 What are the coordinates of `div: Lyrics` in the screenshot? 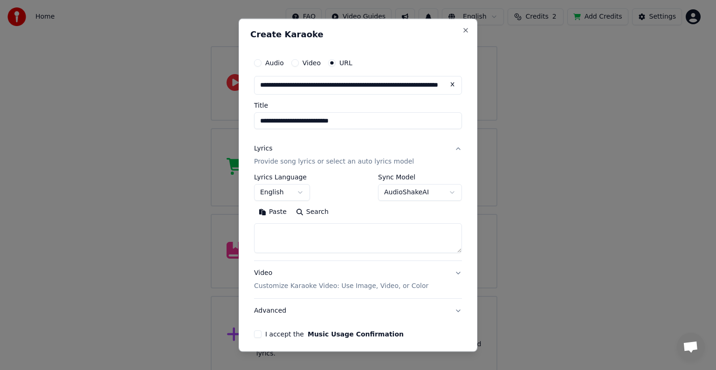 It's located at (263, 149).